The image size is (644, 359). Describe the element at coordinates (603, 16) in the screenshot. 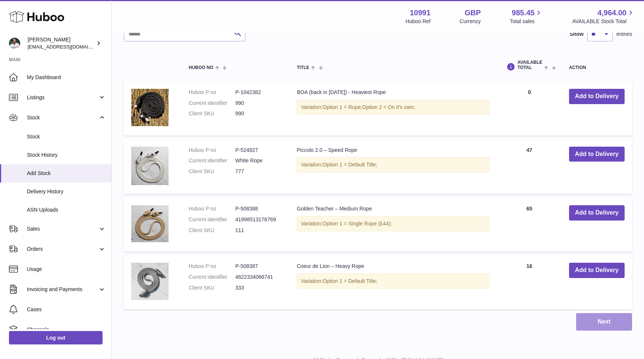

I see `a: 4,964.00 AVAILABLE Stock Total` at that location.